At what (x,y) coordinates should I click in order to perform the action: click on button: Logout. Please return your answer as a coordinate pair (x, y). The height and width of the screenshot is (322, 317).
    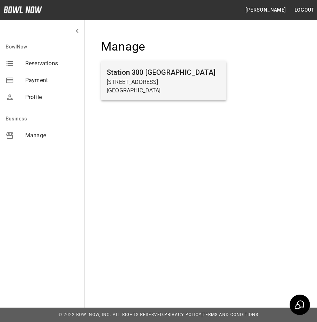
    Looking at the image, I should click on (304, 10).